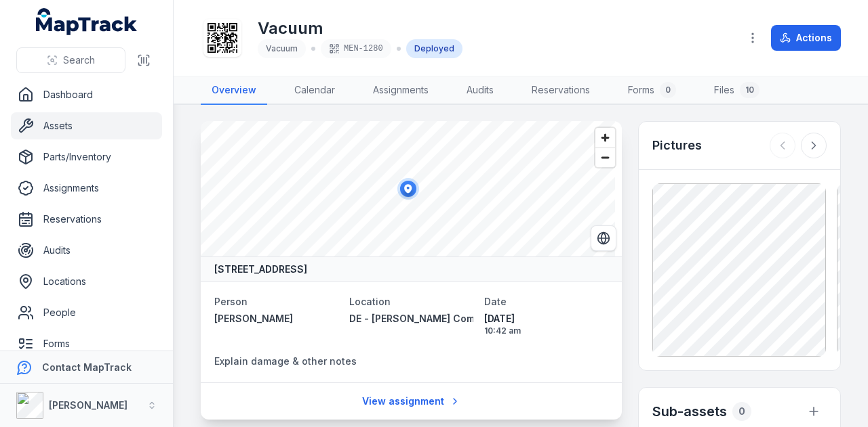 This screenshot has width=868, height=427. Describe the element at coordinates (315, 91) in the screenshot. I see `a: Calendar` at that location.